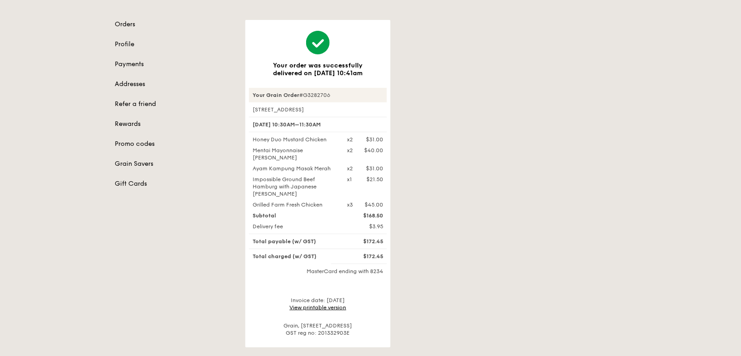 The height and width of the screenshot is (356, 741). What do you see at coordinates (175, 44) in the screenshot?
I see `a: Profile` at bounding box center [175, 44].